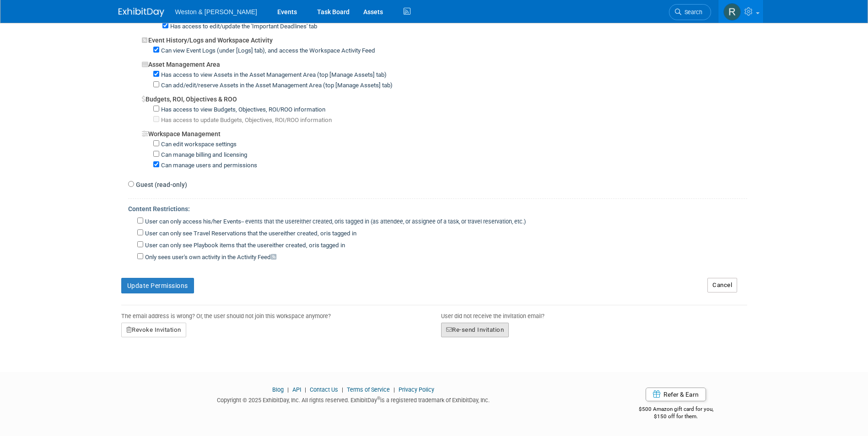 This screenshot has width=868, height=436. Describe the element at coordinates (274, 314) in the screenshot. I see `div: The email address is wrong? Or, the user should not join this workspace anymore?` at that location.